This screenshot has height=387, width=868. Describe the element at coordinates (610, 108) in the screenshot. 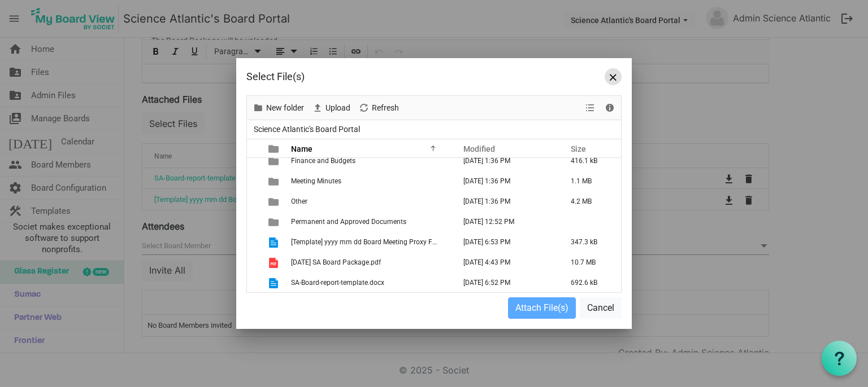

I see `button: Details` at that location.